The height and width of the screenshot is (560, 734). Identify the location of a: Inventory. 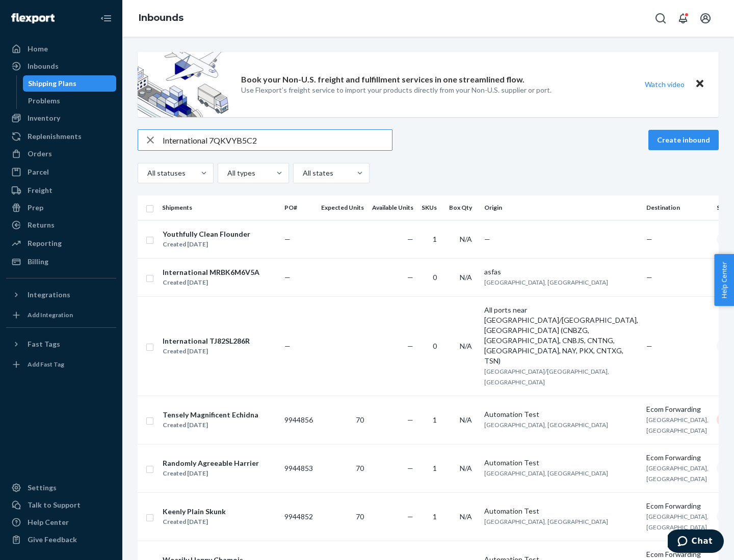
(61, 118).